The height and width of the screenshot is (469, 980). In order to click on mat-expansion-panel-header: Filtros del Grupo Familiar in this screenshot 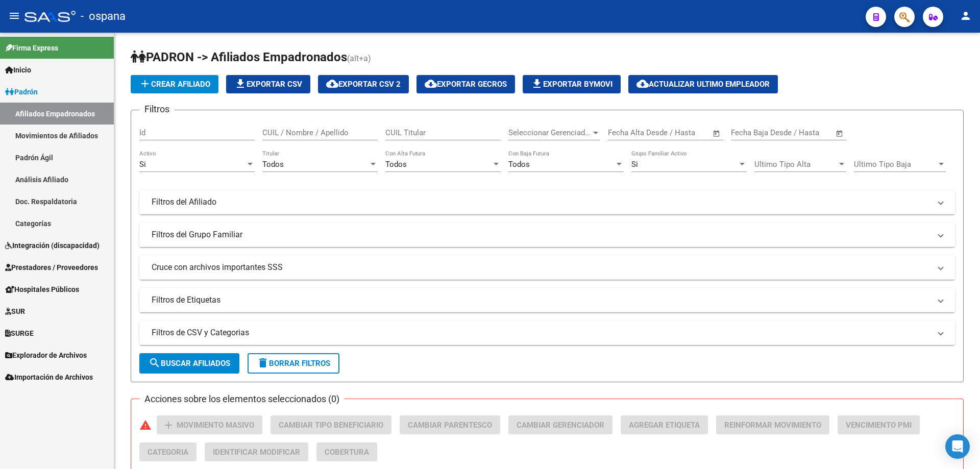, I will do `click(547, 234)`.